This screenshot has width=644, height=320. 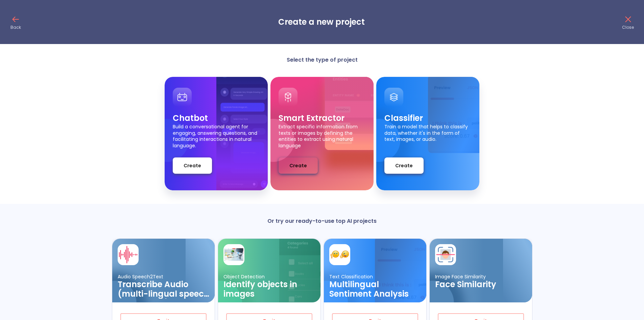 I want to click on h3: Identify objects in images, so click(x=269, y=289).